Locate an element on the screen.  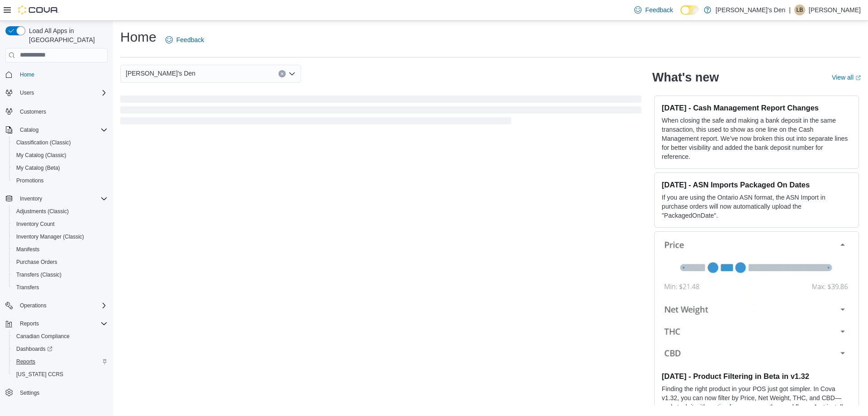
button: Customers is located at coordinates (56, 111).